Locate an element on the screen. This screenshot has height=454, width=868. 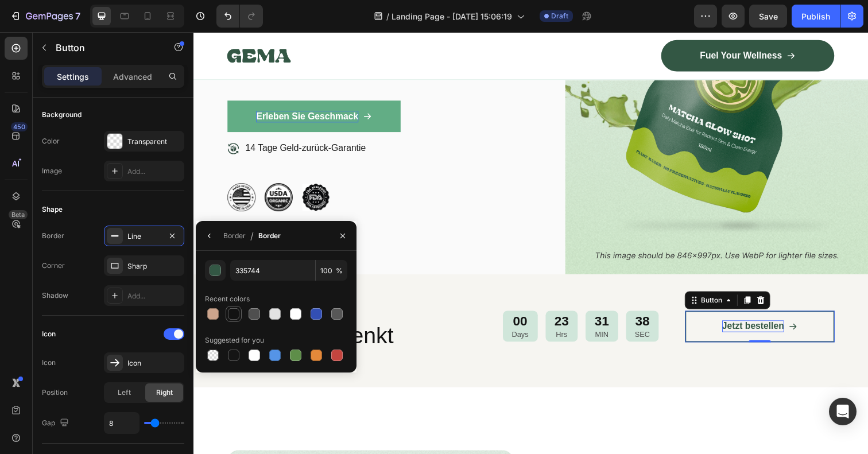
p: Advanced is located at coordinates (133, 76).